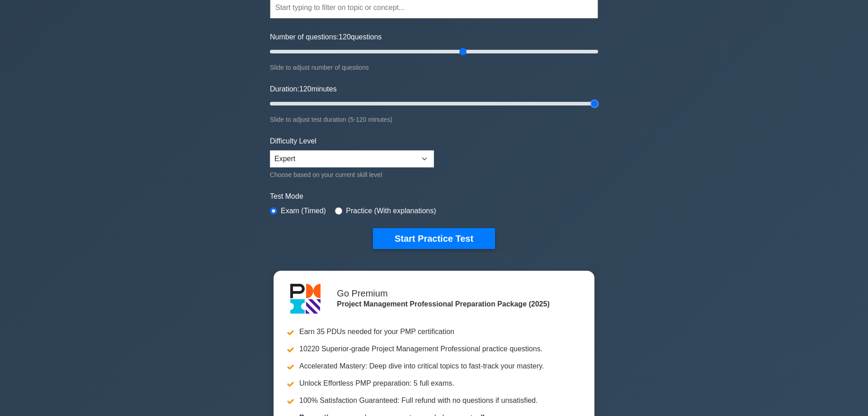 This screenshot has height=416, width=868. I want to click on div: Choose based on your current skill level, so click(352, 175).